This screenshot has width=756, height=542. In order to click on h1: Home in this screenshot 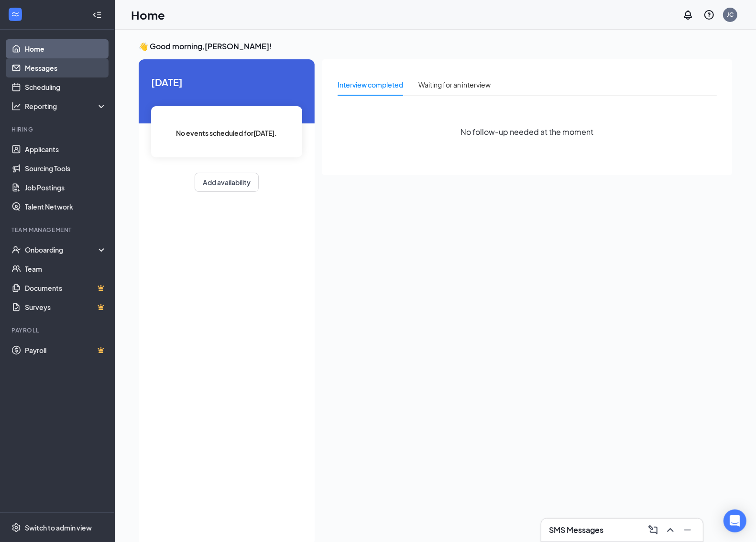, I will do `click(148, 15)`.